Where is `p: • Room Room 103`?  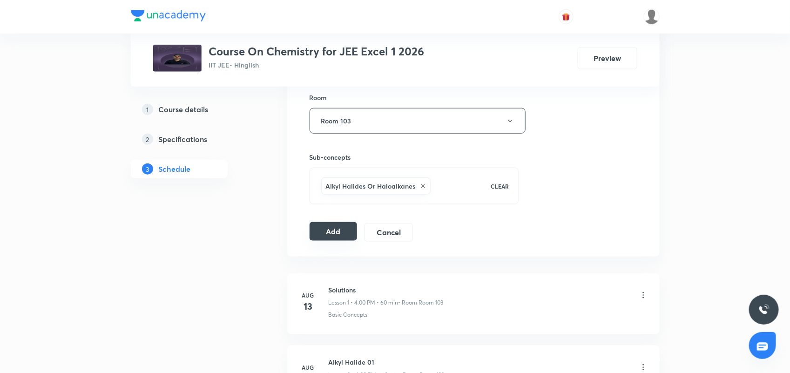 p: • Room Room 103 is located at coordinates (421, 303).